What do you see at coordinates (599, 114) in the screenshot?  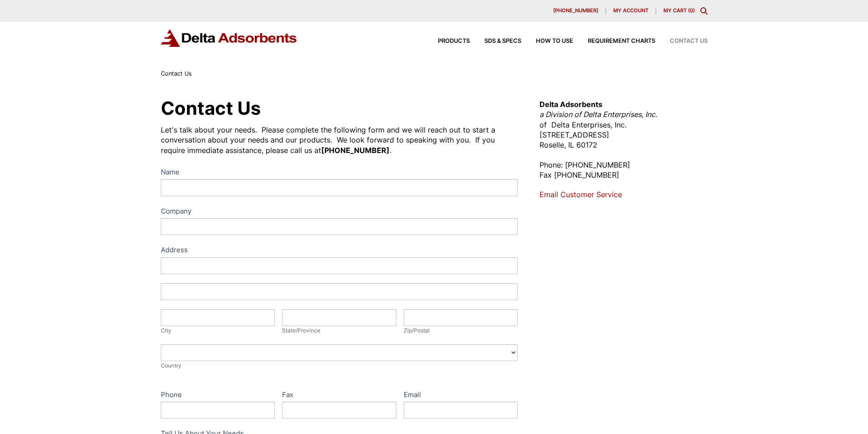 I see `em: a Division of Delta Enterprises, Inc.` at bounding box center [599, 114].